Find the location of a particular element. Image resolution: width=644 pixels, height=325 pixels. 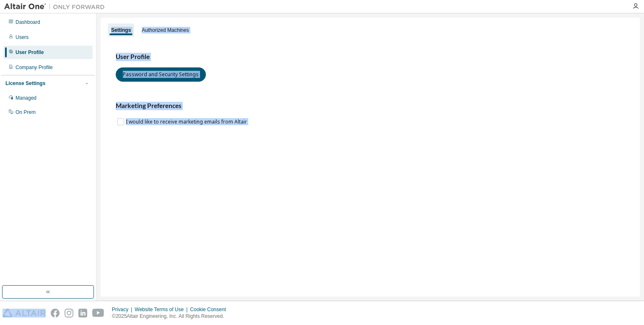

img: instagram.svg is located at coordinates (69, 313).